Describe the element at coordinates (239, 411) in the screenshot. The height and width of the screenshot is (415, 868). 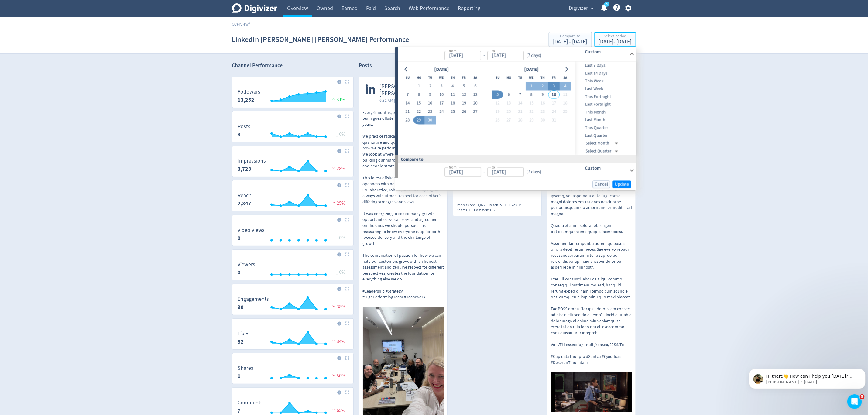
I see `strong: 7` at that location.